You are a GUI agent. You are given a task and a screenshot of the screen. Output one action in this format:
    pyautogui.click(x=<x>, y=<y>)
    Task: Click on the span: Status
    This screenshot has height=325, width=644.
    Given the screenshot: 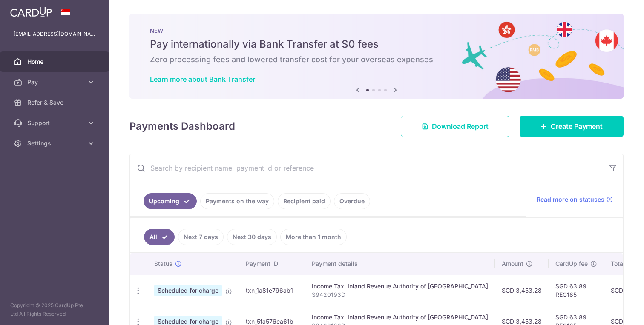 What is the action you would take?
    pyautogui.click(x=163, y=264)
    